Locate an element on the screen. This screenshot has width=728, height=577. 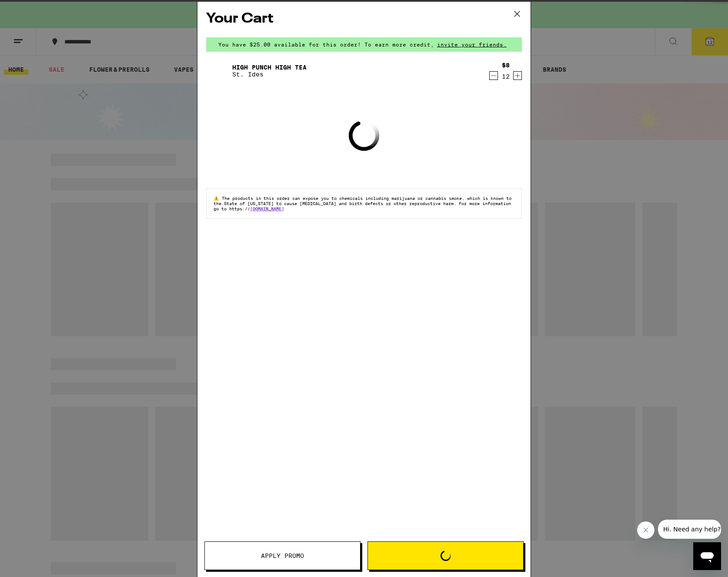
div: You have $25.00 available for this order! To earn more credit,invite your friends. is located at coordinates (364, 44).